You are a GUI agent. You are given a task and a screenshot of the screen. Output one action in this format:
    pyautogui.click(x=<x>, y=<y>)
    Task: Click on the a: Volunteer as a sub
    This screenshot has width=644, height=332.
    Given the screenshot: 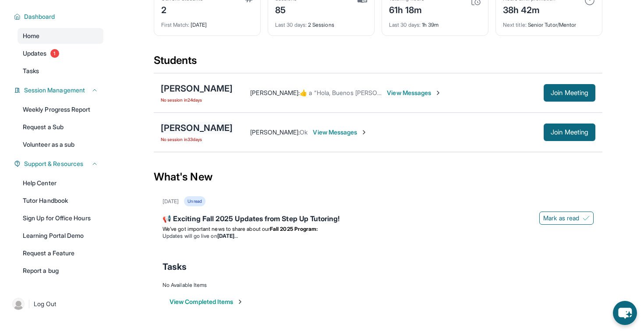 What is the action you would take?
    pyautogui.click(x=60, y=144)
    